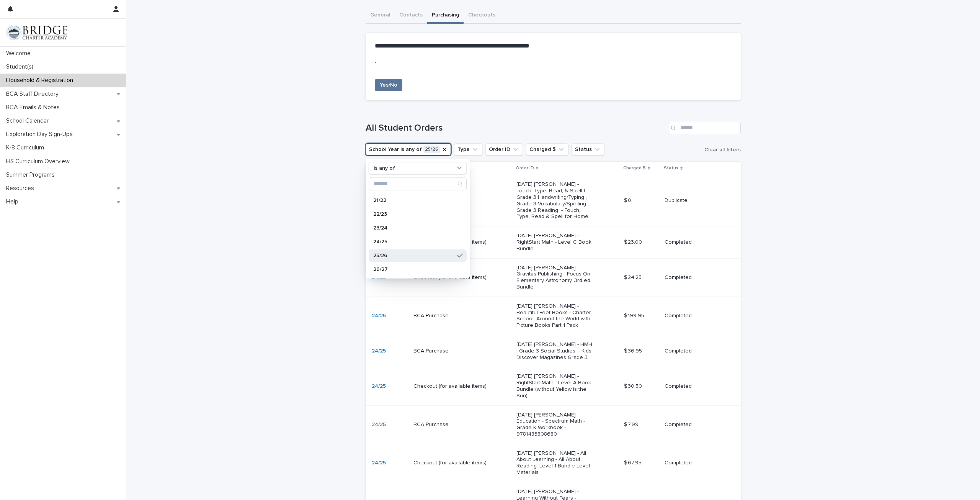 Image resolution: width=980 pixels, height=500 pixels. What do you see at coordinates (414, 269) in the screenshot?
I see `p: 26/27` at bounding box center [414, 269].